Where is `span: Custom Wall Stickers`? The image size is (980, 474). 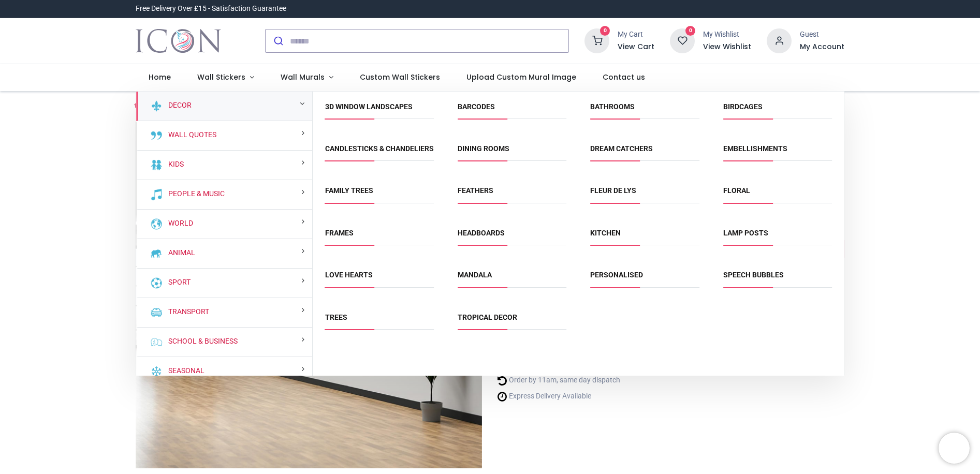
span: Custom Wall Stickers is located at coordinates (400, 77).